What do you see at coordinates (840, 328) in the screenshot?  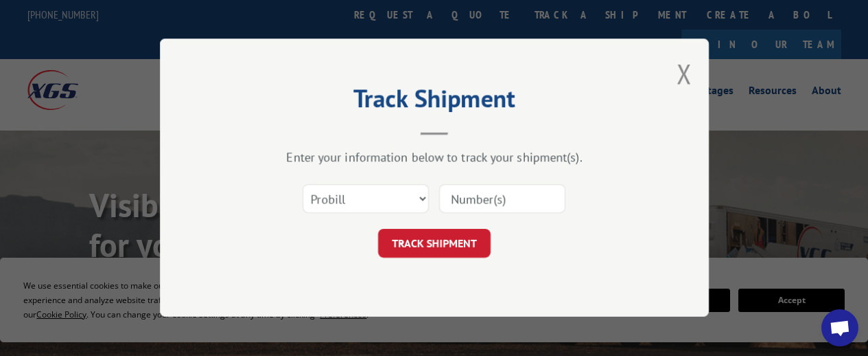 I see `div: Open chat` at bounding box center [840, 328].